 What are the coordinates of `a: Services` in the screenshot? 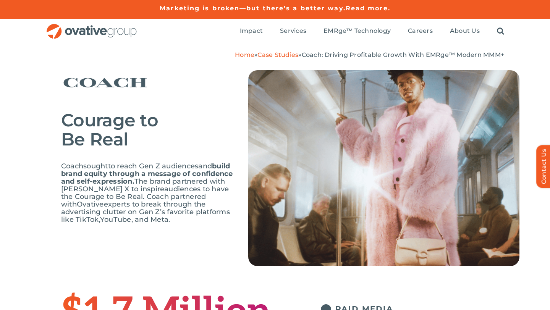 It's located at (293, 31).